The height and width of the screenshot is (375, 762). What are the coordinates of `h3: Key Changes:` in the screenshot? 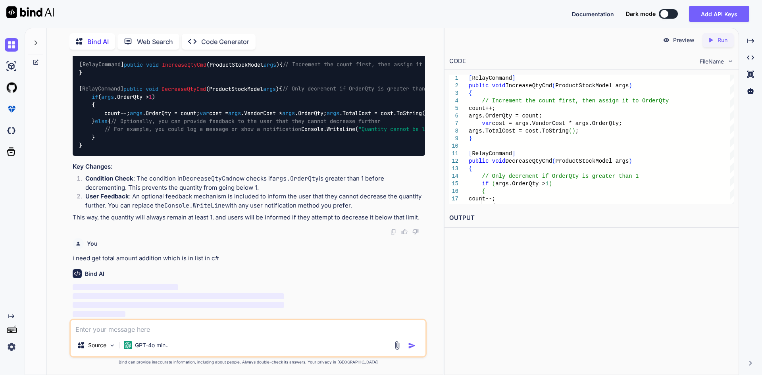 It's located at (249, 167).